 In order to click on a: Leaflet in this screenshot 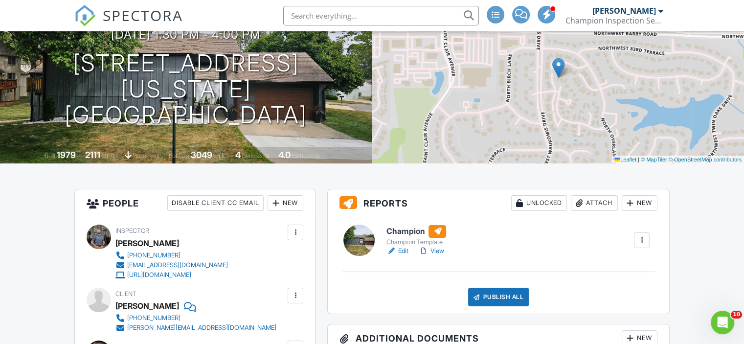, I will do `click(625, 159)`.